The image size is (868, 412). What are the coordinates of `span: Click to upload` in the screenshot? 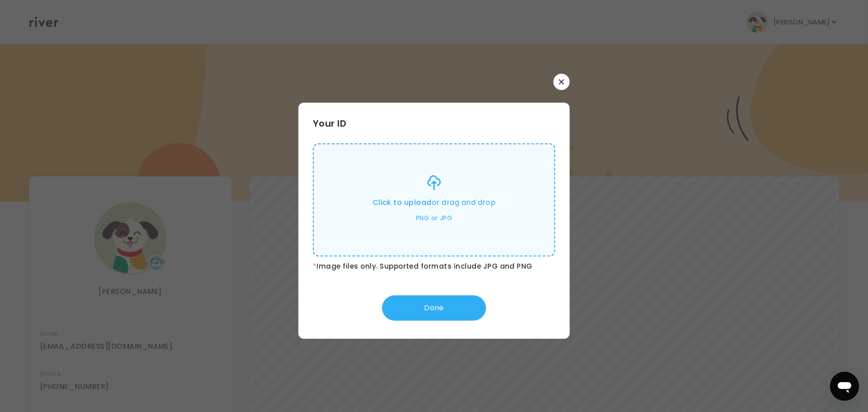 It's located at (402, 202).